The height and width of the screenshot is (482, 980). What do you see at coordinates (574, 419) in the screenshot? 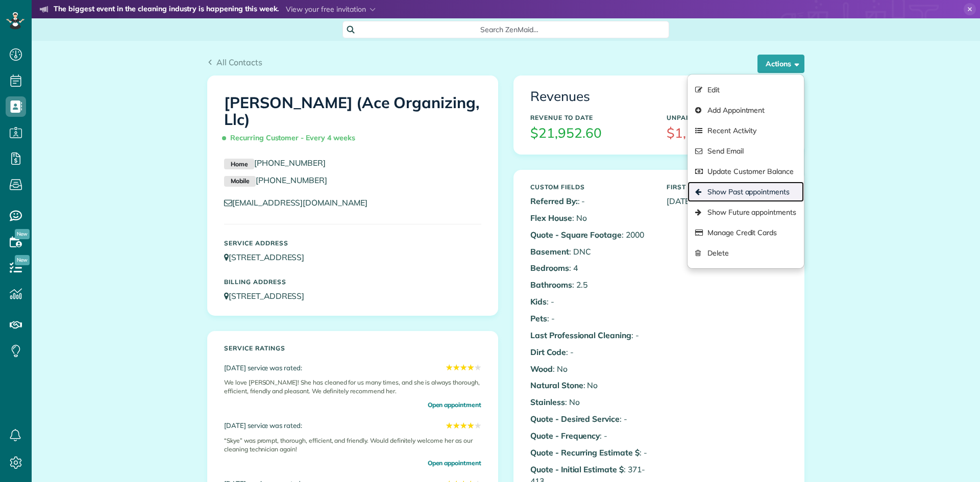
I see `b: Quote - Desired Service` at bounding box center [574, 419].